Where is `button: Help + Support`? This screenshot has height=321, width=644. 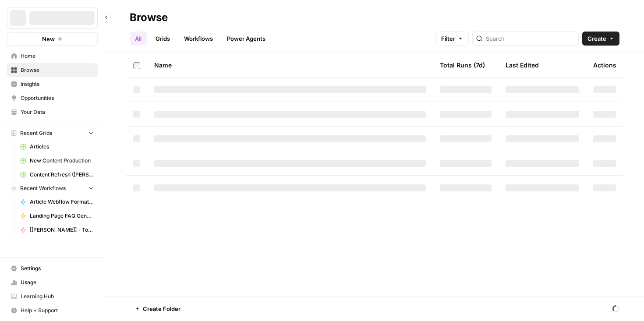 button: Help + Support is located at coordinates (52, 310).